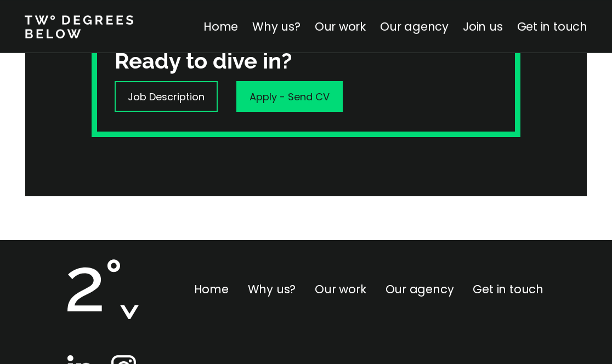 This screenshot has height=364, width=612. What do you see at coordinates (482, 26) in the screenshot?
I see `a: Join us` at bounding box center [482, 26].